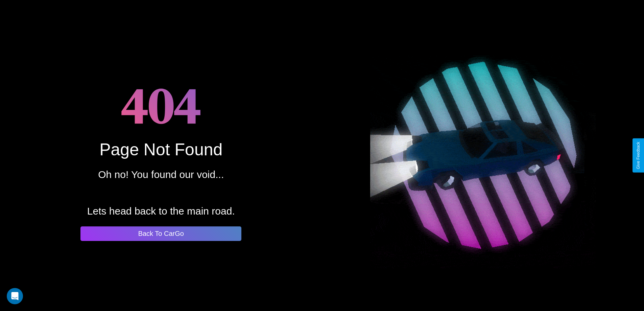 The height and width of the screenshot is (311, 644). Describe the element at coordinates (482, 155) in the screenshot. I see `img: spinning car` at that location.